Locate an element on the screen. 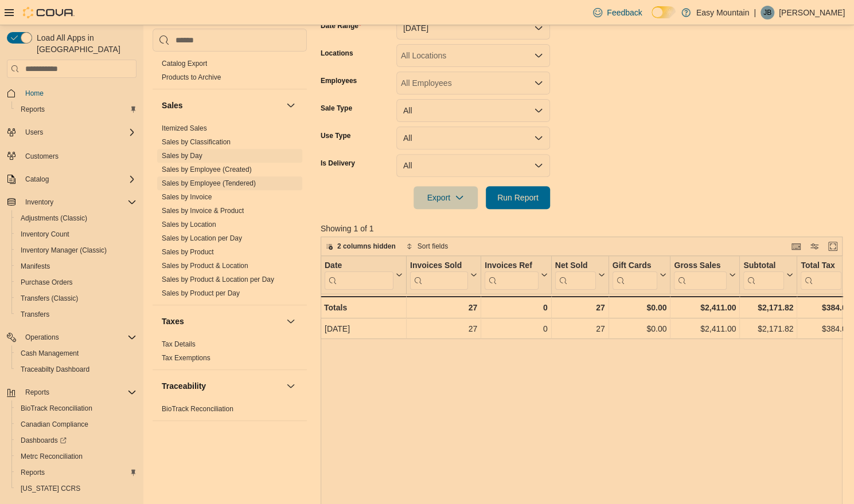 This screenshot has height=504, width=854. div: Totals is located at coordinates (363, 307).